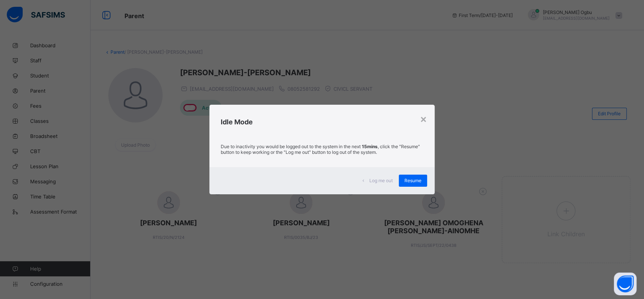 This screenshot has width=644, height=299. I want to click on span: Resume, so click(413, 180).